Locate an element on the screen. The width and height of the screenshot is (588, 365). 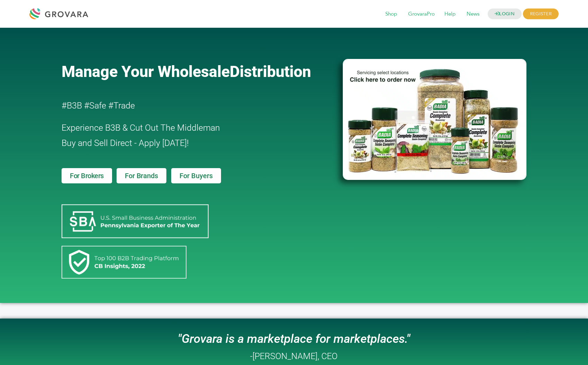
span: For Brokers is located at coordinates (87, 175).